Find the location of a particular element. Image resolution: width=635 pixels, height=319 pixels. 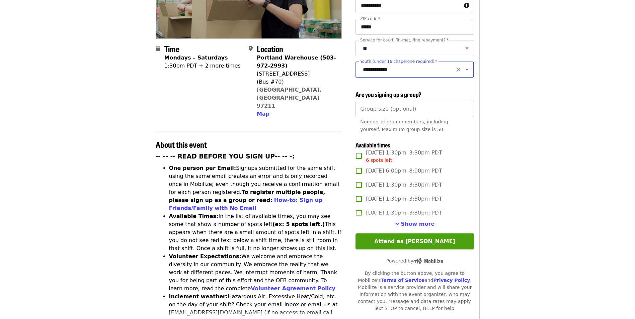

span: Time is located at coordinates (172, 49).